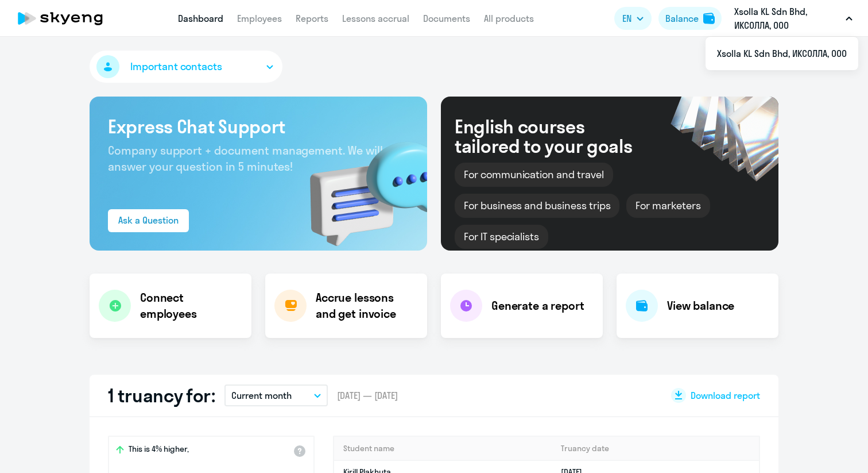 This screenshot has width=868, height=473. What do you see at coordinates (553, 136) in the screenshot?
I see `div: English courses tailored to your goals` at bounding box center [553, 136].